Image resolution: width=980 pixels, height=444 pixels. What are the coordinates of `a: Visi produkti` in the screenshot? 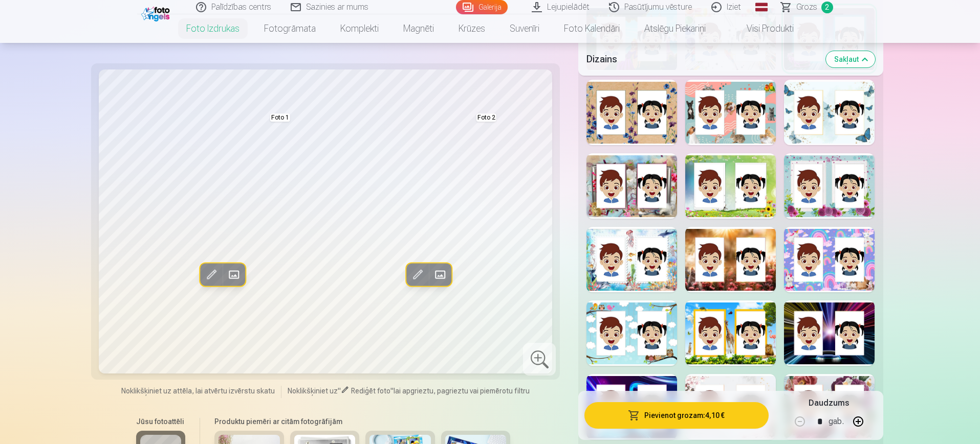 It's located at (761, 29).